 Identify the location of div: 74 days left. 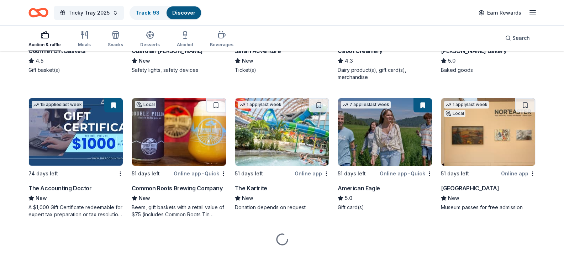
(43, 174).